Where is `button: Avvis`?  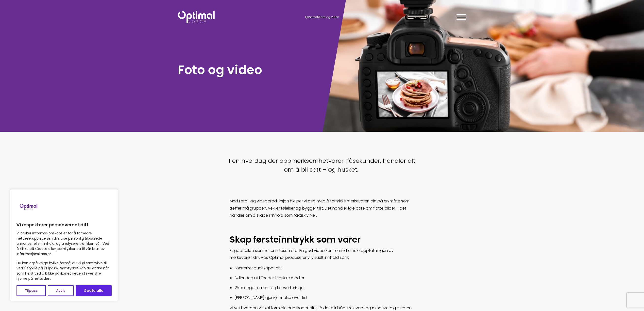
button: Avvis is located at coordinates (61, 290).